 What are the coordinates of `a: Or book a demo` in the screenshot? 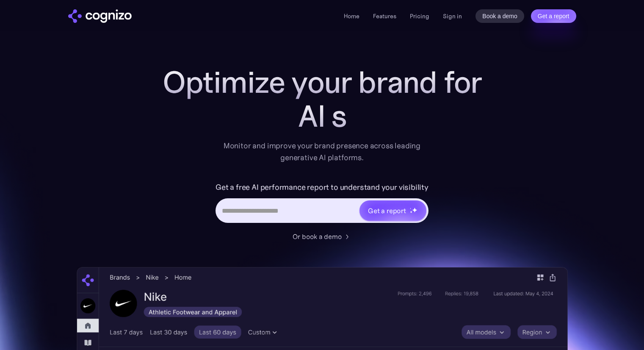 It's located at (322, 236).